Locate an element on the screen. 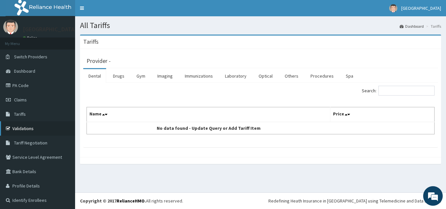  a: Online is located at coordinates (31, 38).